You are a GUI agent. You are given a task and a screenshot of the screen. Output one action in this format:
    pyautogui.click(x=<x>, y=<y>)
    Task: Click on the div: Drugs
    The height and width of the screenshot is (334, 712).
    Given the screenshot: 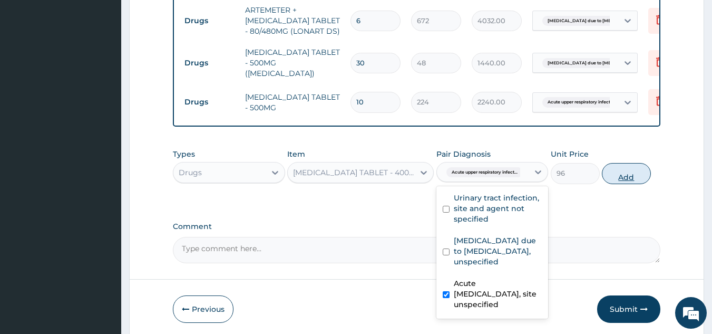 What is the action you would take?
    pyautogui.click(x=190, y=172)
    